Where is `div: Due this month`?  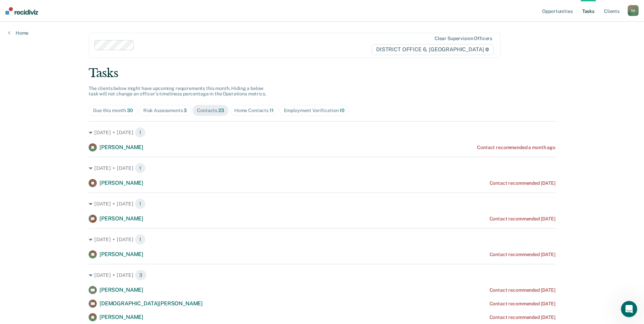
div: Due this month is located at coordinates (113, 111).